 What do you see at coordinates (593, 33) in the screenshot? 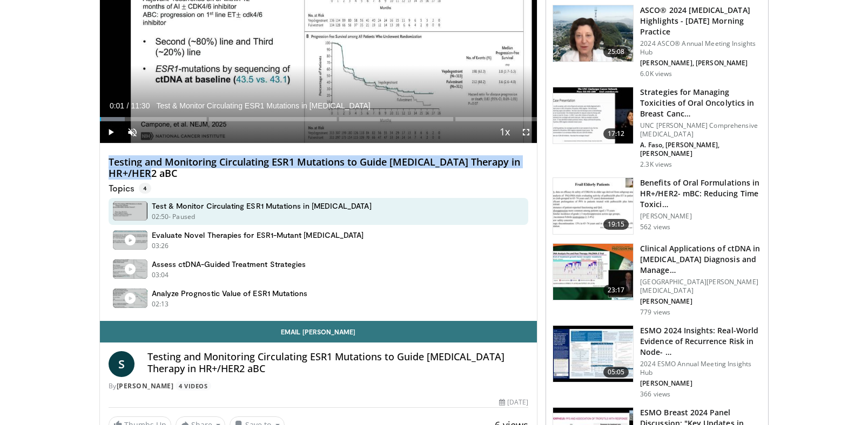
I see `img: 37b84944-f7ba-4b64-8bc9-1ee66f3848a7.png.150x105_q85_crop-smart_upscale.png` at bounding box center [593, 33].